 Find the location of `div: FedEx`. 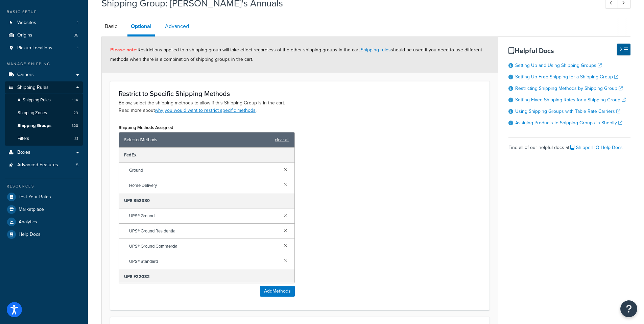

div: FedEx is located at coordinates (207, 155).